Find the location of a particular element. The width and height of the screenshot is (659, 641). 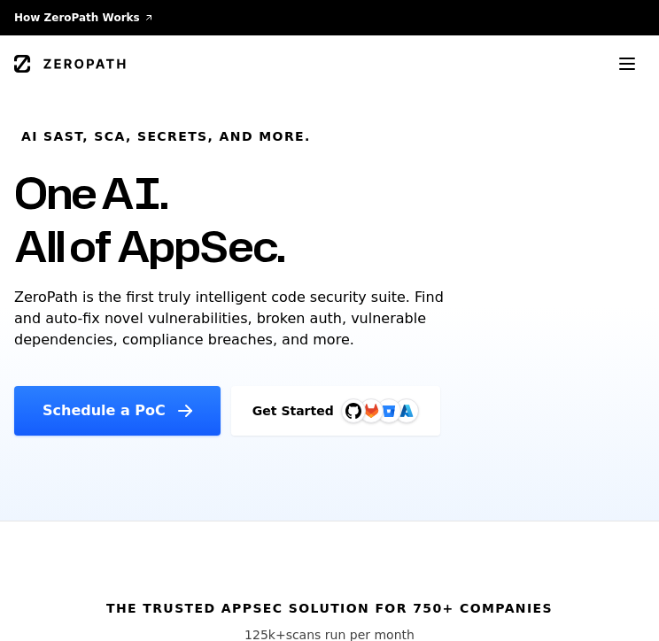

h6: The trusted AppSec solution for 750+ companies is located at coordinates (329, 608).